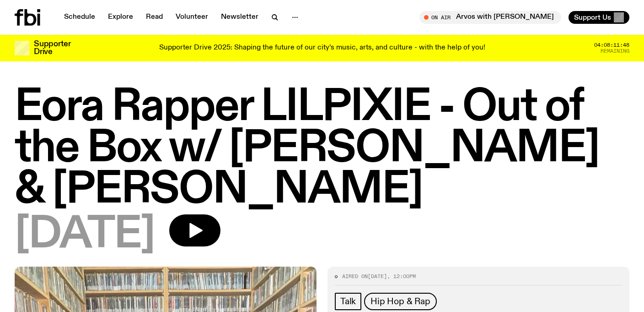 The width and height of the screenshot is (644, 312). What do you see at coordinates (612, 45) in the screenshot?
I see `span: 04:08:11:48` at bounding box center [612, 45].